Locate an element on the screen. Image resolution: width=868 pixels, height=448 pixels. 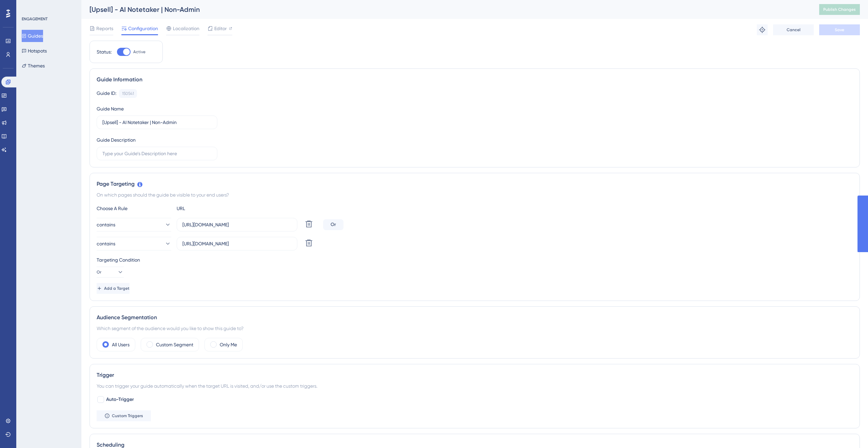
span: Save is located at coordinates (840, 29).